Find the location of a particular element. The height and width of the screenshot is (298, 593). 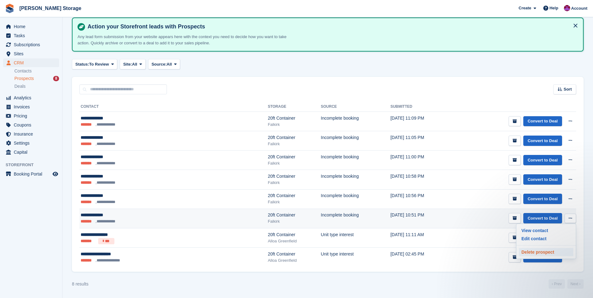

a: Next is located at coordinates (576, 284).